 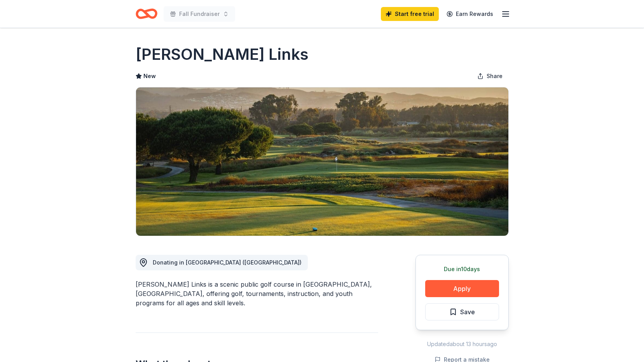 I want to click on button: Share, so click(x=490, y=76).